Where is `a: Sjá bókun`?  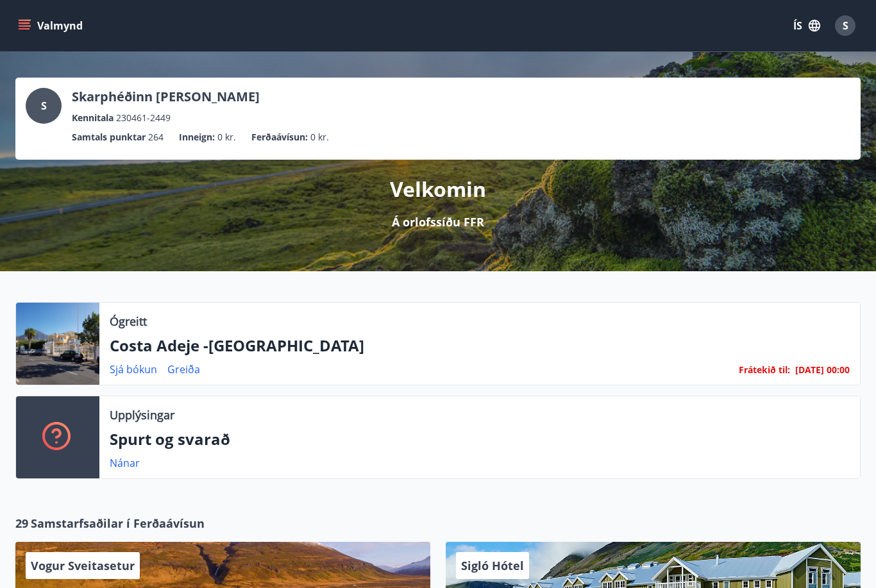
a: Sjá bókun is located at coordinates (133, 369).